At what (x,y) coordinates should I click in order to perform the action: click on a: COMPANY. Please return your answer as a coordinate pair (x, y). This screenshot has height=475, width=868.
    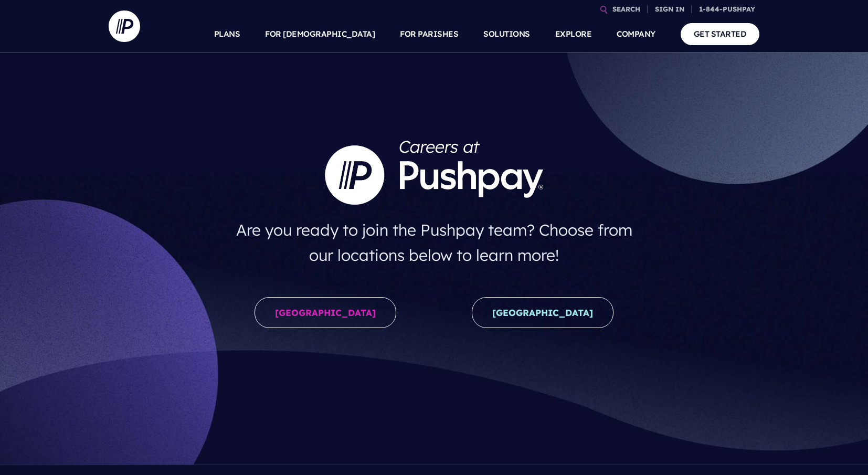
    Looking at the image, I should click on (636, 34).